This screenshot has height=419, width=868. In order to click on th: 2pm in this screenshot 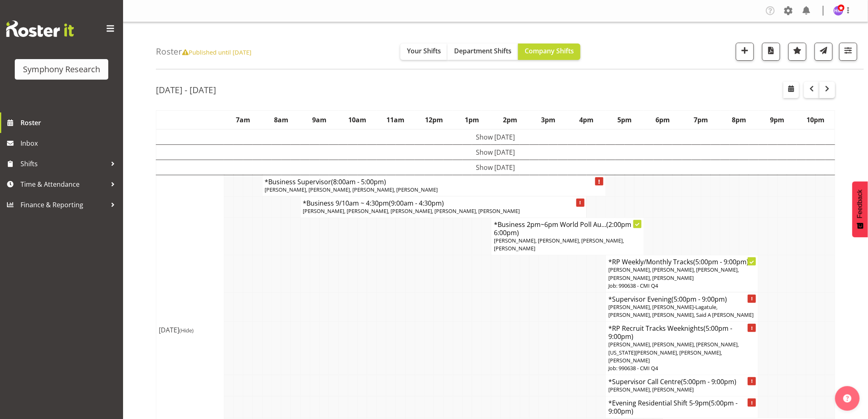, I will do `click(510, 120)`.